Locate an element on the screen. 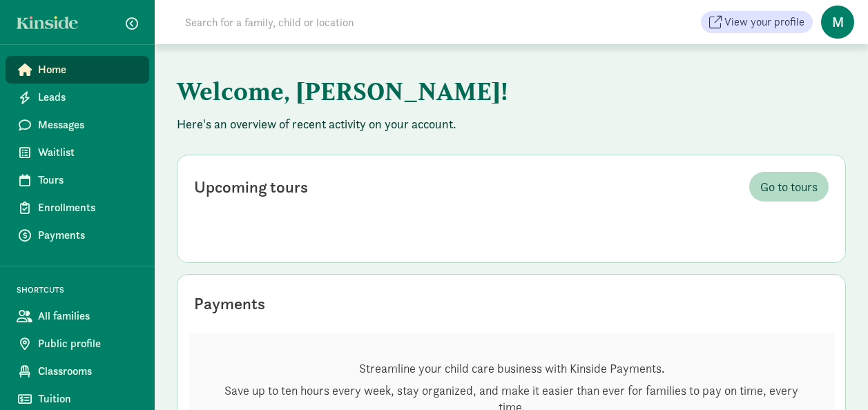 This screenshot has width=868, height=410. span: M is located at coordinates (837, 22).